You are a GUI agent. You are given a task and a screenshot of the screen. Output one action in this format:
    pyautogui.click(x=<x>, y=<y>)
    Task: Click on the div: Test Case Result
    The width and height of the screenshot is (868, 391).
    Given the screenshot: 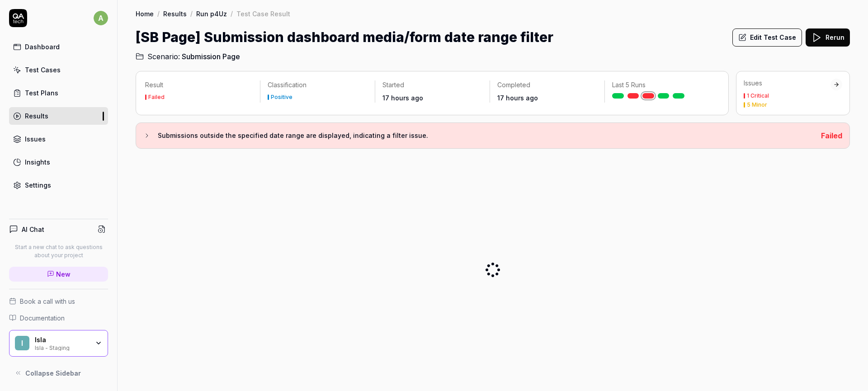 What is the action you would take?
    pyautogui.click(x=263, y=14)
    